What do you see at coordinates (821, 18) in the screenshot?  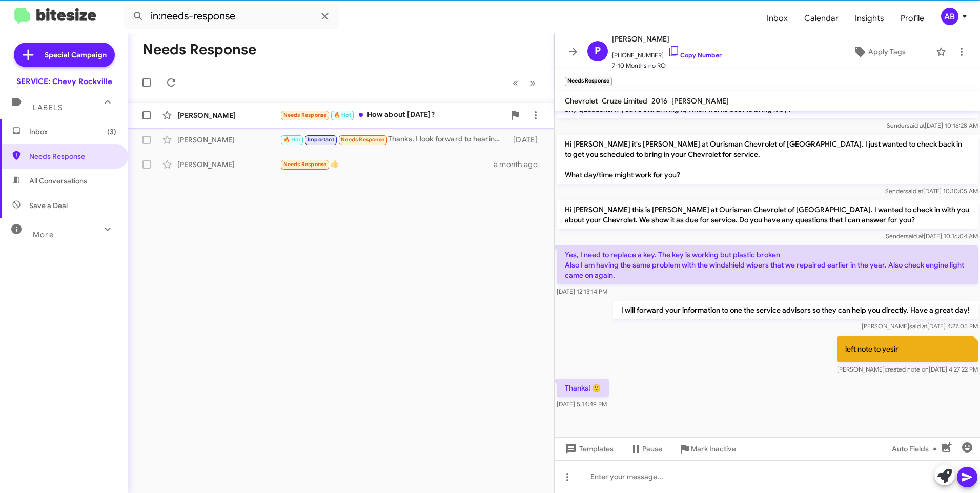 I see `span: Calendar` at bounding box center [821, 18].